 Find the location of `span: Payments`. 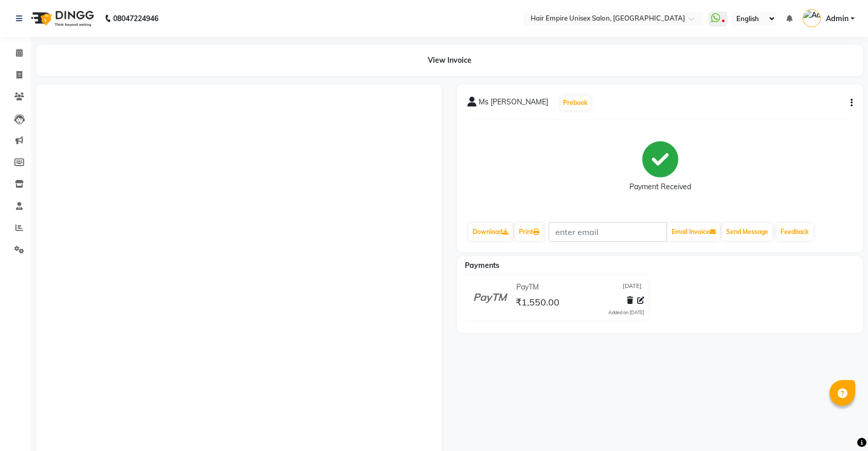

span: Payments is located at coordinates (482, 265).